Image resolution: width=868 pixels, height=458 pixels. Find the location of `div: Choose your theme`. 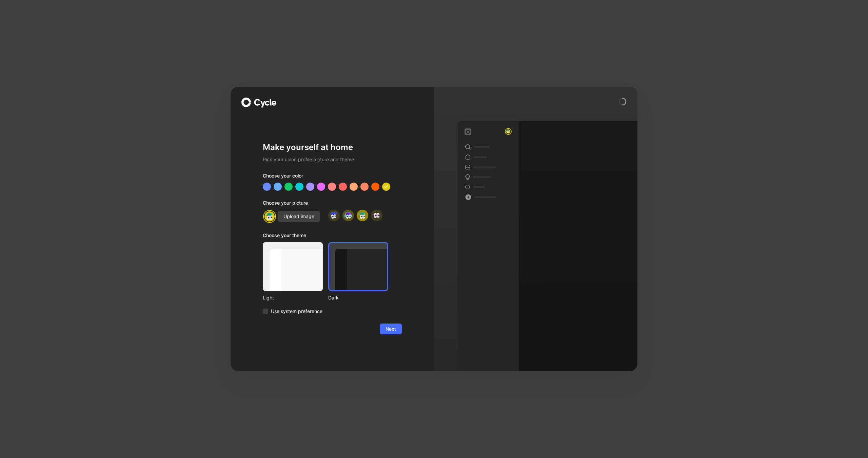

div: Choose your theme is located at coordinates (325, 237).